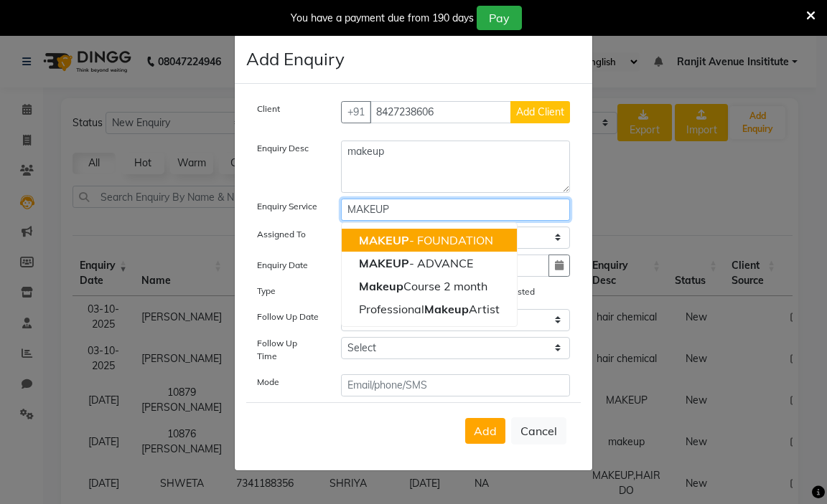  What do you see at coordinates (485, 432) in the screenshot?
I see `button: Add` at bounding box center [485, 432].